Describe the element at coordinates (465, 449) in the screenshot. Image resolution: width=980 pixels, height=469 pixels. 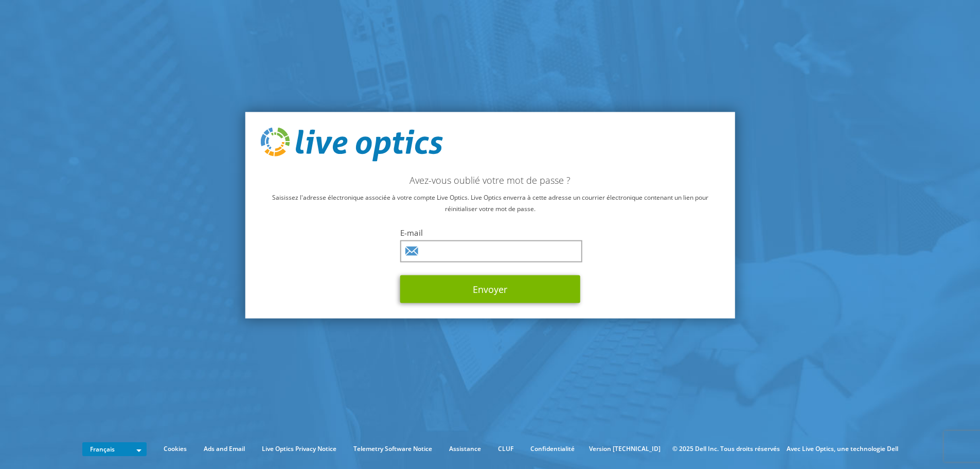
I see `a: Assistance` at that location.